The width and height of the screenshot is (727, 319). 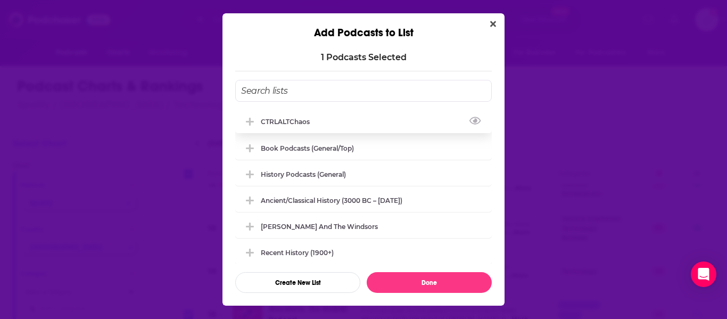 I want to click on input: Search lists, so click(x=363, y=90).